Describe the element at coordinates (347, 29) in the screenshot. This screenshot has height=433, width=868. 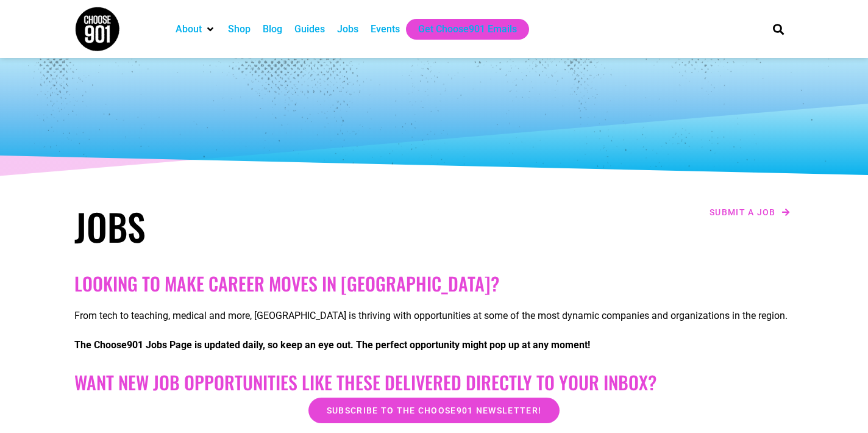
I see `div: Jobs` at that location.